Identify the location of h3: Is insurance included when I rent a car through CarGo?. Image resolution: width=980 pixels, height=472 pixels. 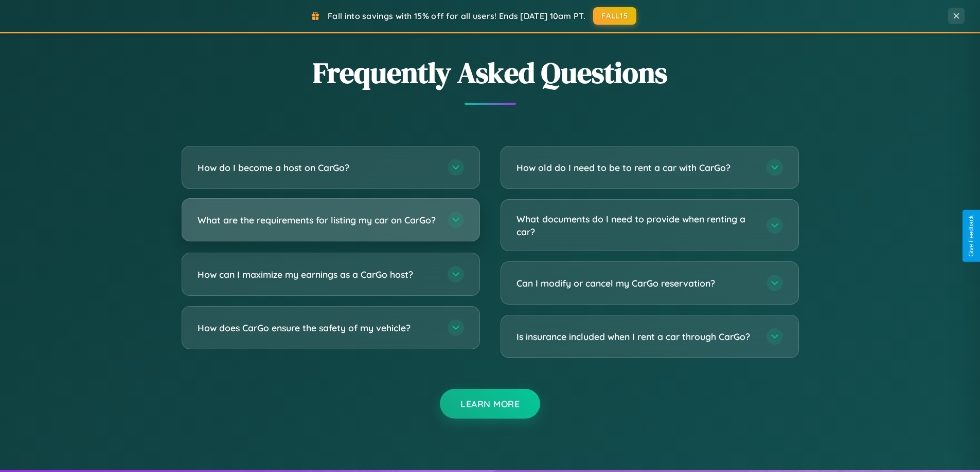
(636, 337).